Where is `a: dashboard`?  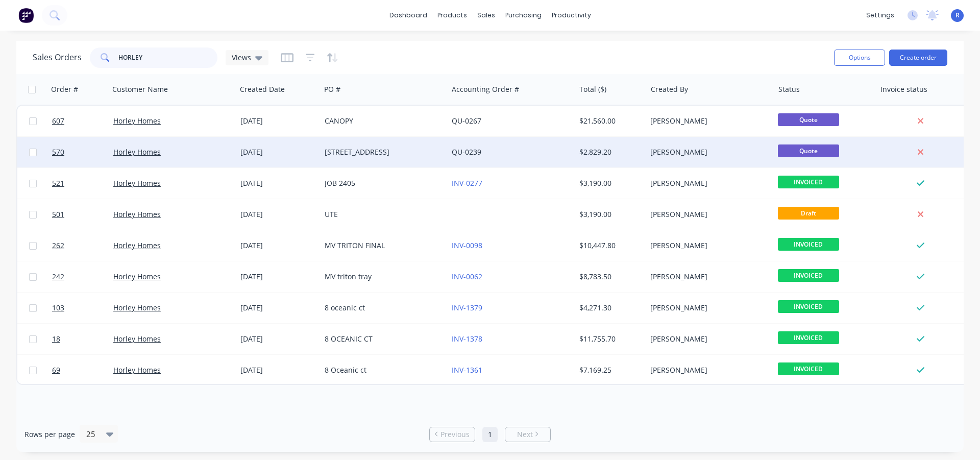
a: dashboard is located at coordinates (408, 15).